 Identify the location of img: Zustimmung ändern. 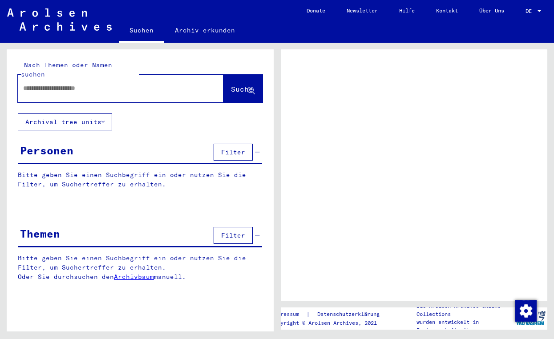
(526, 311).